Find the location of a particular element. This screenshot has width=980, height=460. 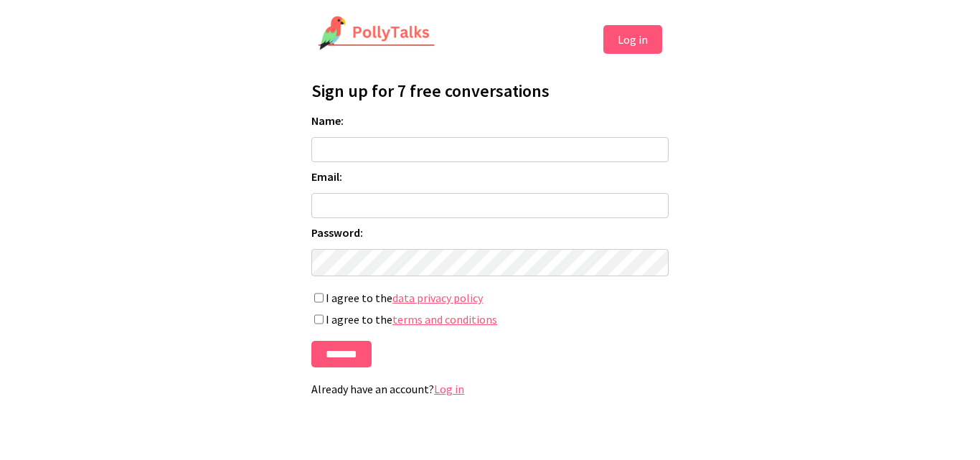

input: I agree to theterms and conditions is located at coordinates (319, 319).